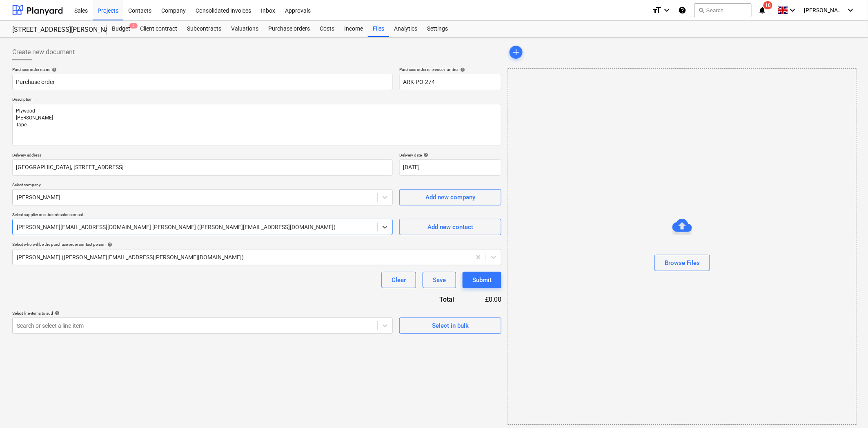  I want to click on div: Budget, so click(121, 29).